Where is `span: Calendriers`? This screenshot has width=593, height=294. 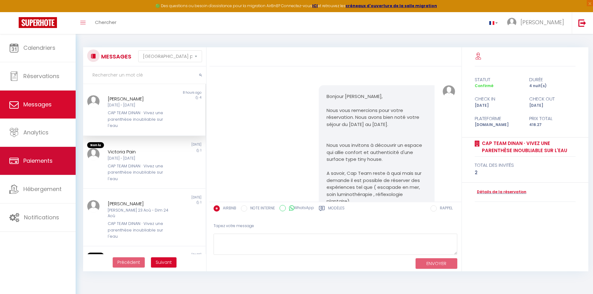
span: Calendriers is located at coordinates (39, 48).